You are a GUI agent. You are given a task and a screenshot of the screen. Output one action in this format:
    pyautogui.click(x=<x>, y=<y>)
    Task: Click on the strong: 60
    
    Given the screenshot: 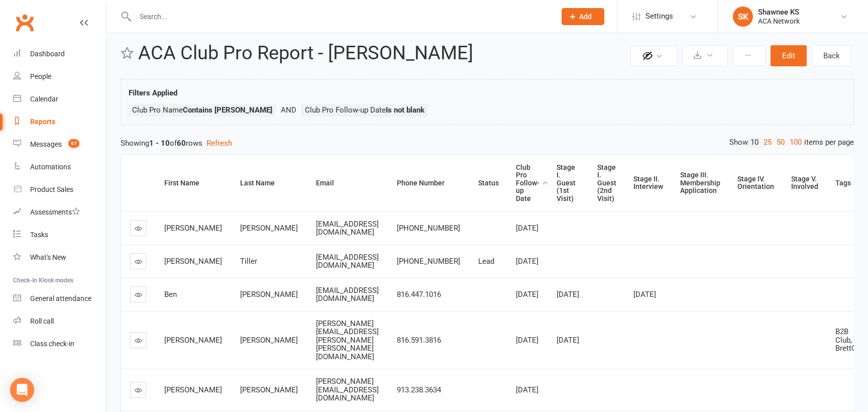 What is the action you would take?
    pyautogui.click(x=181, y=143)
    